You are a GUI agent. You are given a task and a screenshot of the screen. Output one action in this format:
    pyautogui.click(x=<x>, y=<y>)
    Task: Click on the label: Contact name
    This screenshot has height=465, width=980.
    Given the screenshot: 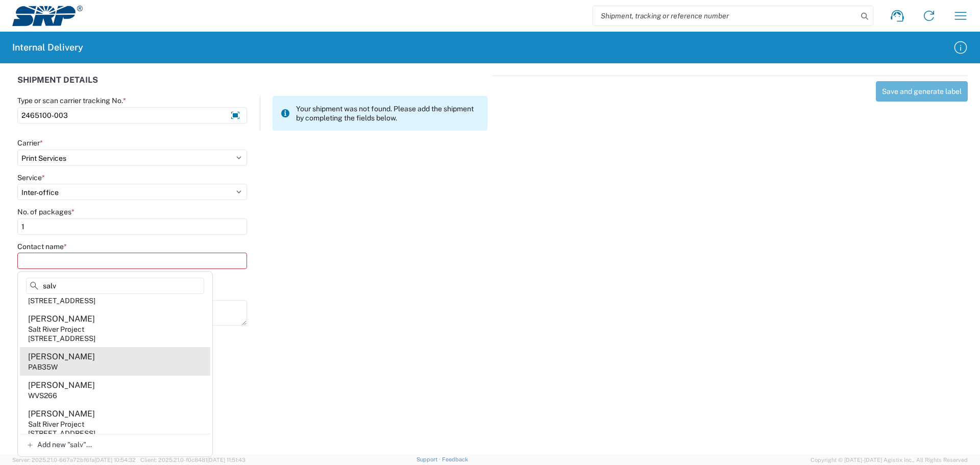 What is the action you would take?
    pyautogui.click(x=42, y=247)
    